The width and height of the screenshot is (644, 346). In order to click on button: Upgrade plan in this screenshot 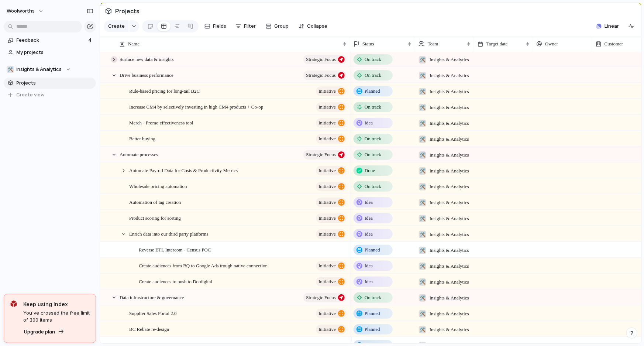, I will do `click(44, 332)`.